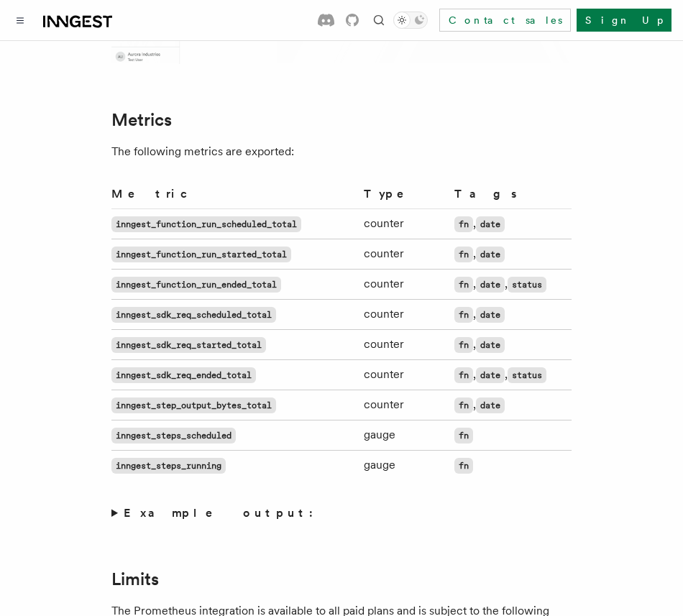 This screenshot has height=616, width=683. I want to click on a: Limits, so click(135, 579).